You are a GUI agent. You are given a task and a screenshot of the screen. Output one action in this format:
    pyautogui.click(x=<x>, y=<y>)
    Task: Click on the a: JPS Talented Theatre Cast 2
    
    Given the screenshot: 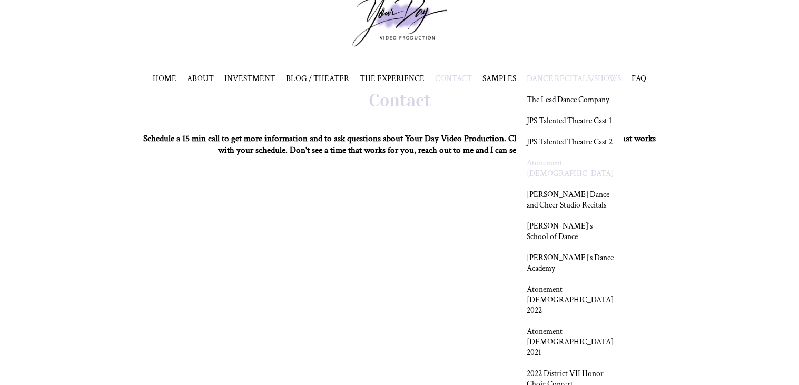 What is the action you would take?
    pyautogui.click(x=569, y=142)
    